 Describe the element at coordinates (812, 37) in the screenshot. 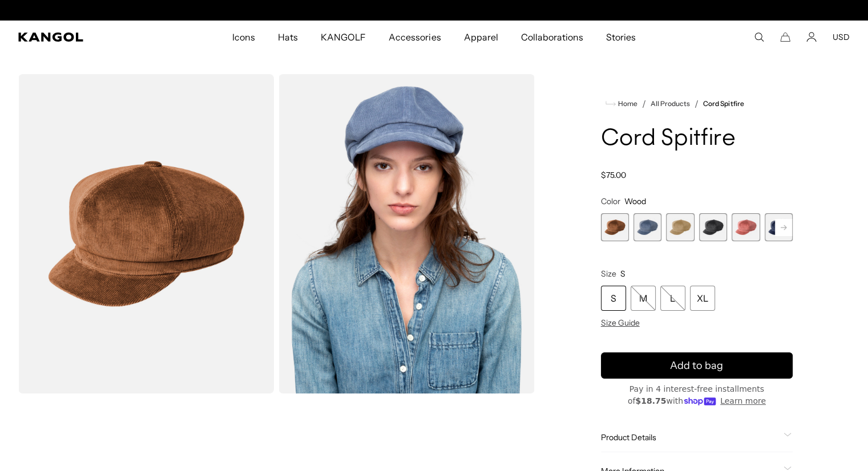

I see `a: Account` at that location.